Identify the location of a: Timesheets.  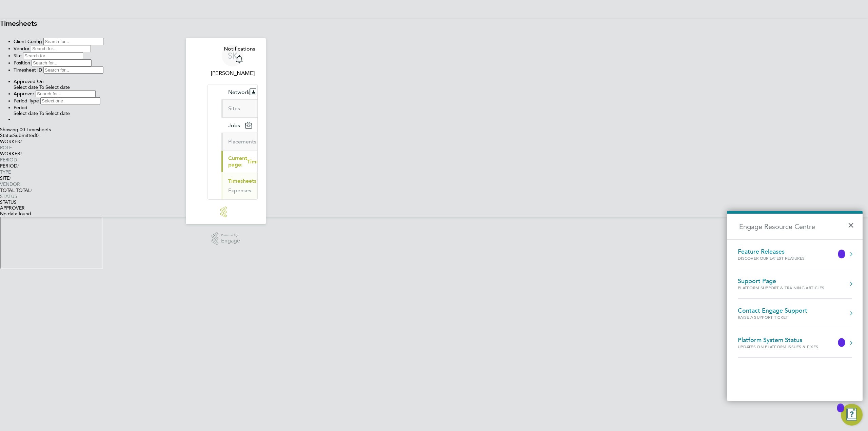
(242, 181).